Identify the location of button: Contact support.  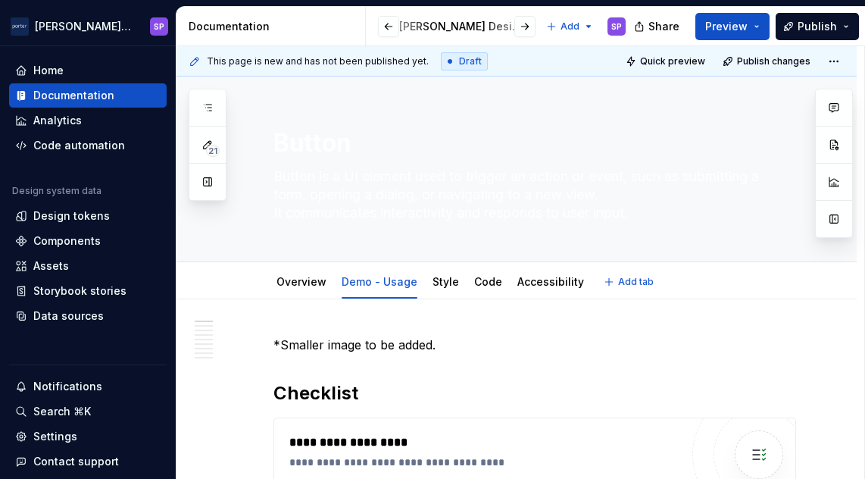
(88, 461).